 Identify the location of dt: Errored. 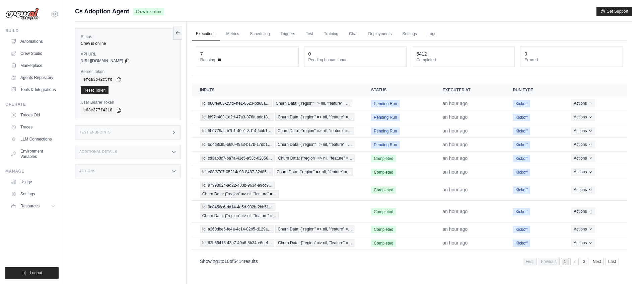
(571, 60).